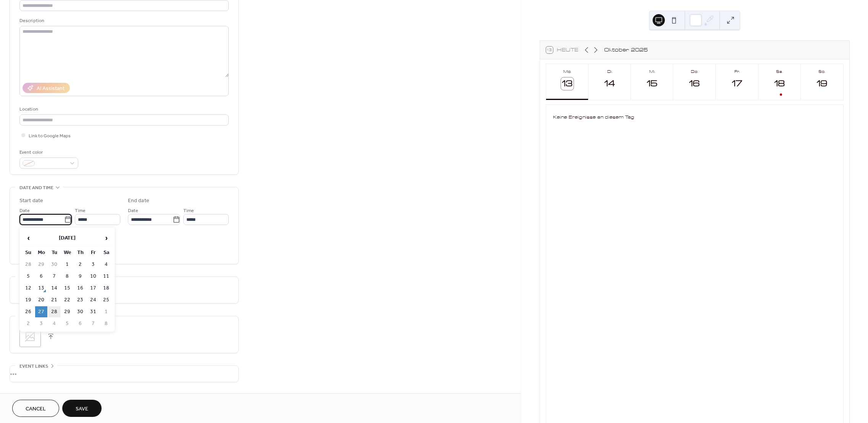  I want to click on td: 17, so click(94, 288).